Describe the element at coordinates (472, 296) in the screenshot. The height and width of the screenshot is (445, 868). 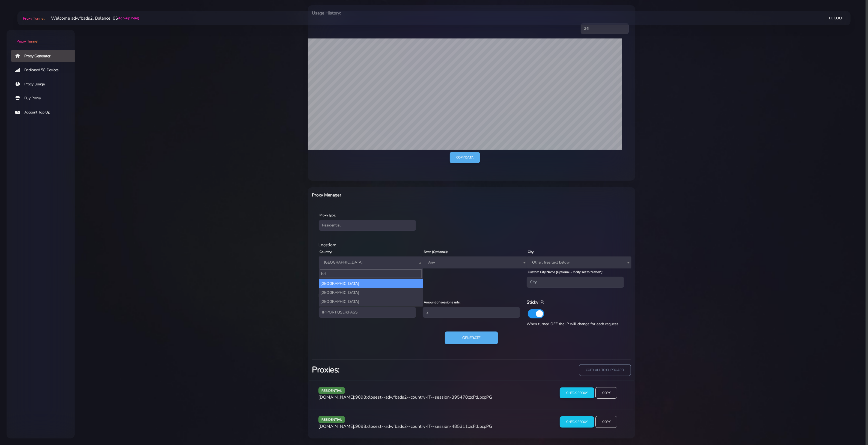
I see `div: Proxy Settings:` at that location.